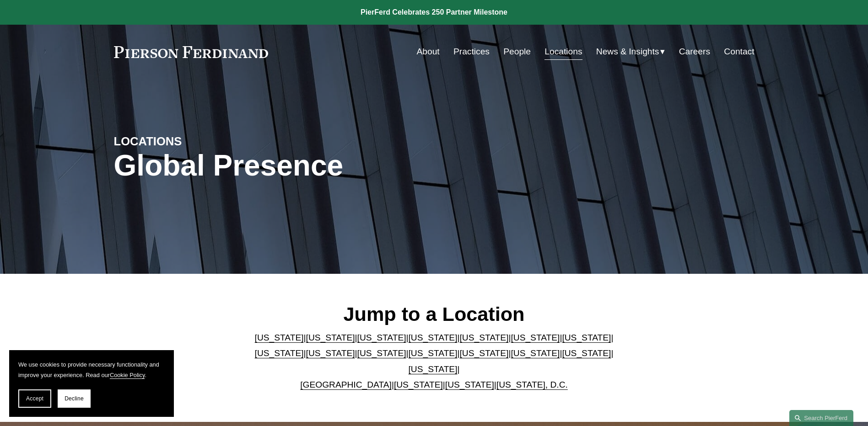 The height and width of the screenshot is (426, 868). Describe the element at coordinates (35, 399) in the screenshot. I see `button: Accept` at that location.